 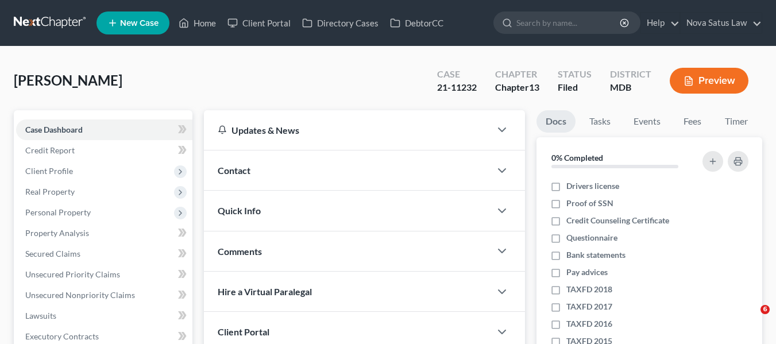 What do you see at coordinates (104, 316) in the screenshot?
I see `a: Lawsuits` at bounding box center [104, 316].